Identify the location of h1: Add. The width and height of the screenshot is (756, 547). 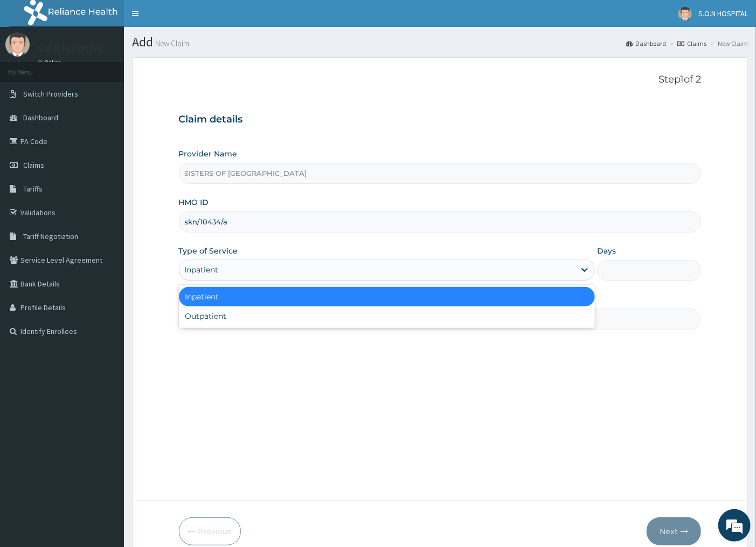
(440, 42).